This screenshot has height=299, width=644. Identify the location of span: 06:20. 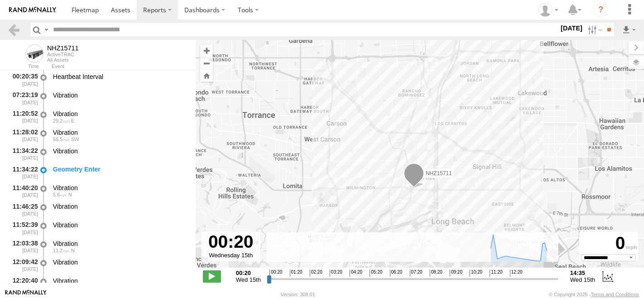
(396, 273).